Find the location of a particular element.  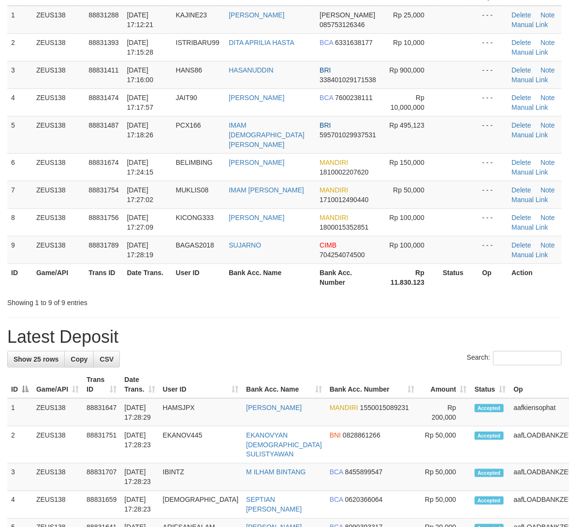

span: Rp 150,000 is located at coordinates (407, 162).